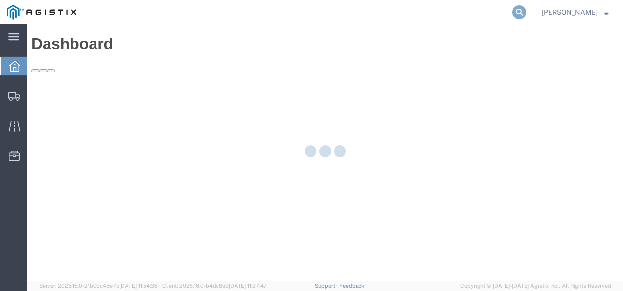 The image size is (623, 291). I want to click on button: Refresh dashboard, so click(8, 46).